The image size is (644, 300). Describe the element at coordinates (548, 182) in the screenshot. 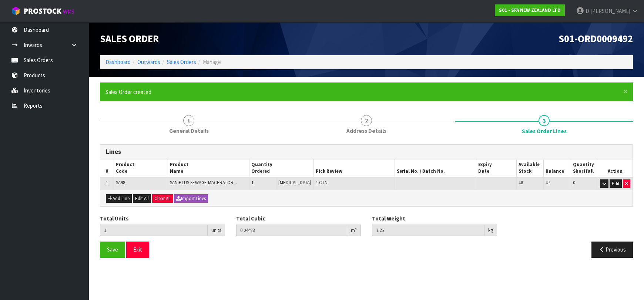

I see `span: 47` at that location.